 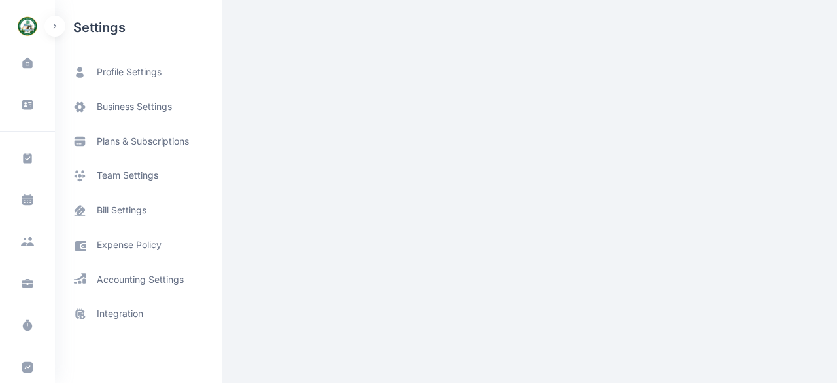 What do you see at coordinates (120, 313) in the screenshot?
I see `span: integration` at bounding box center [120, 313].